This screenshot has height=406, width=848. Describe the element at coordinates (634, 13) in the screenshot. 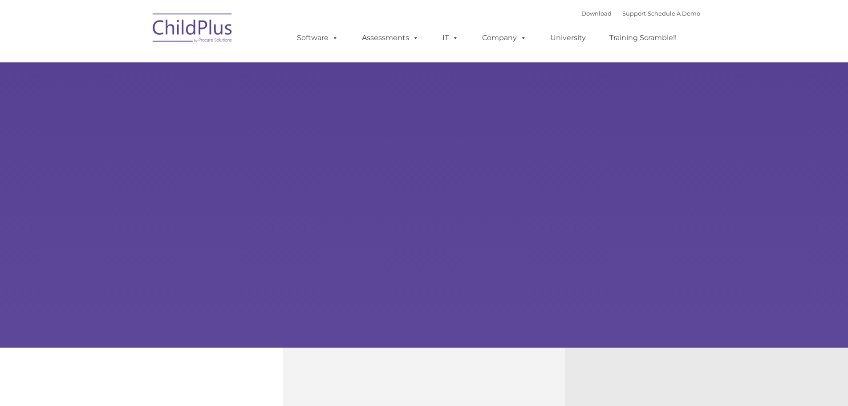

I see `a: Support` at that location.